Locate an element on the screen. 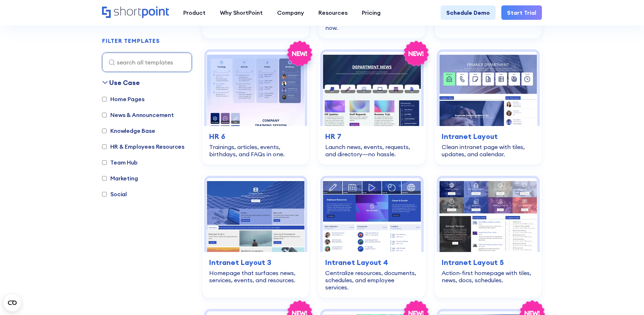 The image size is (644, 315). img: HR 6 – HR SharePoint Site Template: Trainings, articles, events, birthdays, and FAQs in one. is located at coordinates (255, 89).